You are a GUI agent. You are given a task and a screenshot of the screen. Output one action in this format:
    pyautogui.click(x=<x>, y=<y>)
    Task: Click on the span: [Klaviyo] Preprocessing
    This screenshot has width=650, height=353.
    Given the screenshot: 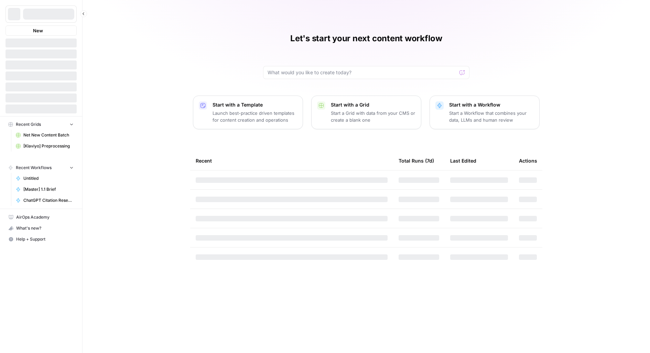 What is the action you would take?
    pyautogui.click(x=48, y=146)
    